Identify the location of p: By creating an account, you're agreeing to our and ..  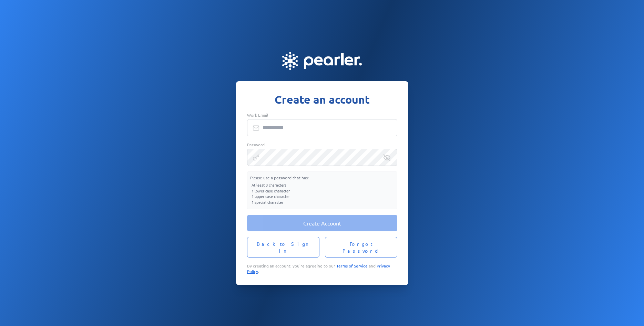
(322, 269).